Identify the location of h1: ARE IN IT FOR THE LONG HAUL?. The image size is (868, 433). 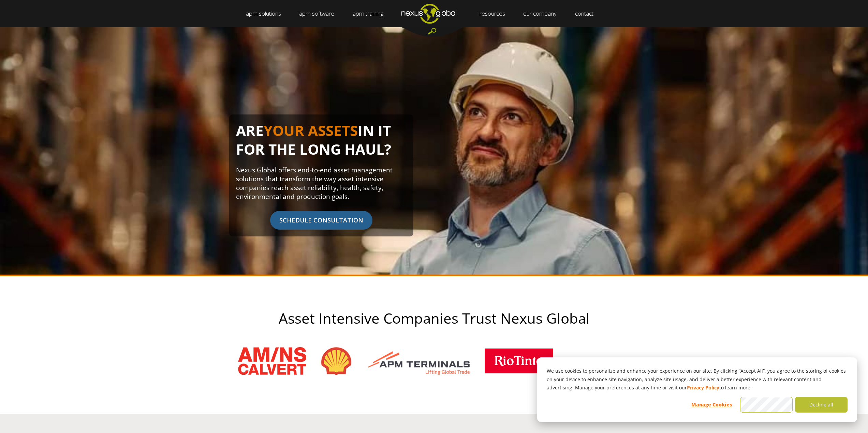
(321, 143).